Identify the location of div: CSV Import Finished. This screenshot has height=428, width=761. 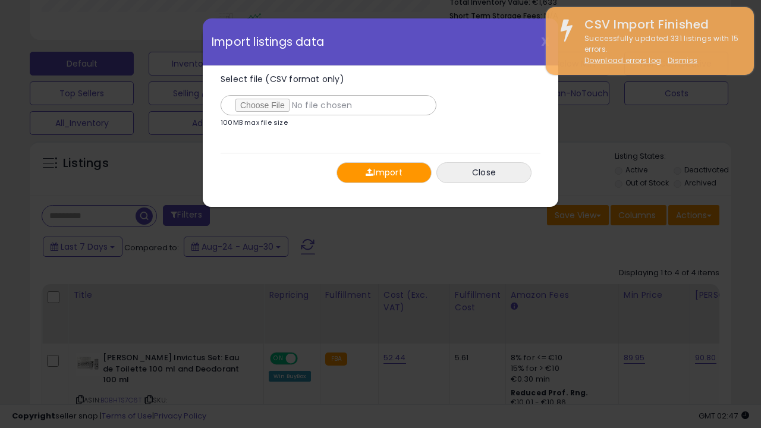
(660, 24).